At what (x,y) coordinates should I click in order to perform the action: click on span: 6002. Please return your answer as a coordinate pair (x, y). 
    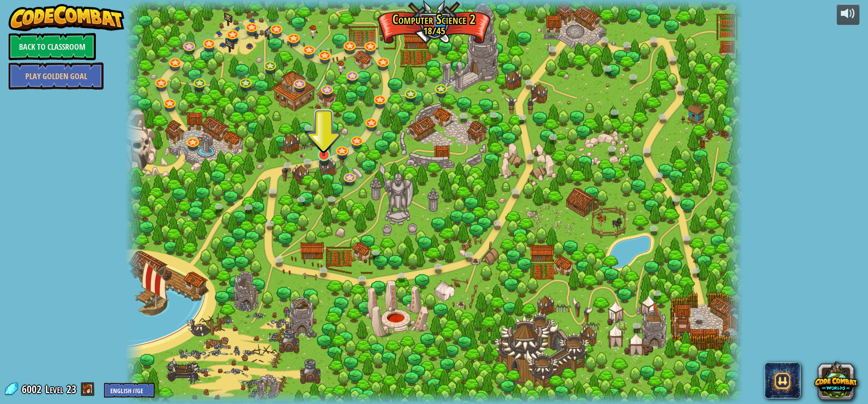
    Looking at the image, I should click on (33, 389).